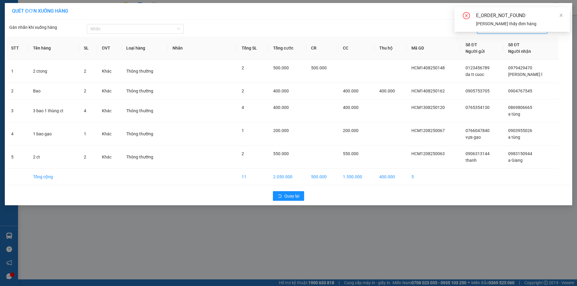 The width and height of the screenshot is (577, 286). Describe the element at coordinates (54, 71) in the screenshot. I see `td: 2 ctong` at that location.